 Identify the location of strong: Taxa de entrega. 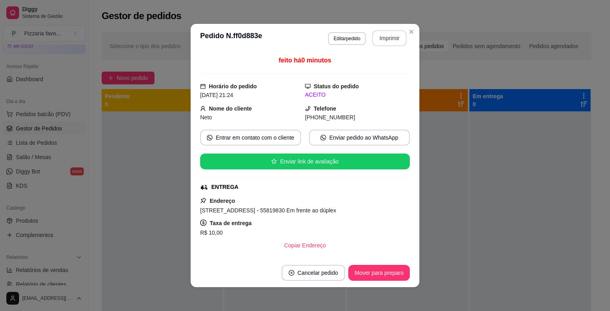
(231, 223).